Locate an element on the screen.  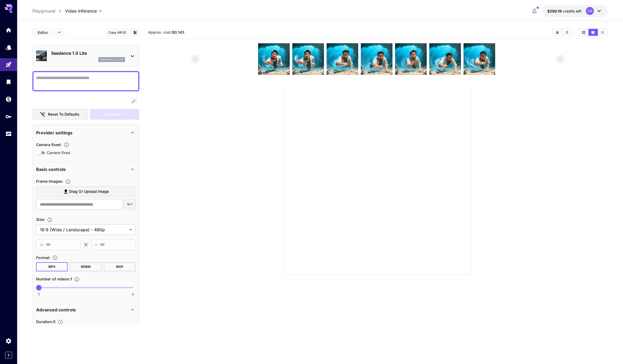
div: Provider settings is located at coordinates (86, 133).